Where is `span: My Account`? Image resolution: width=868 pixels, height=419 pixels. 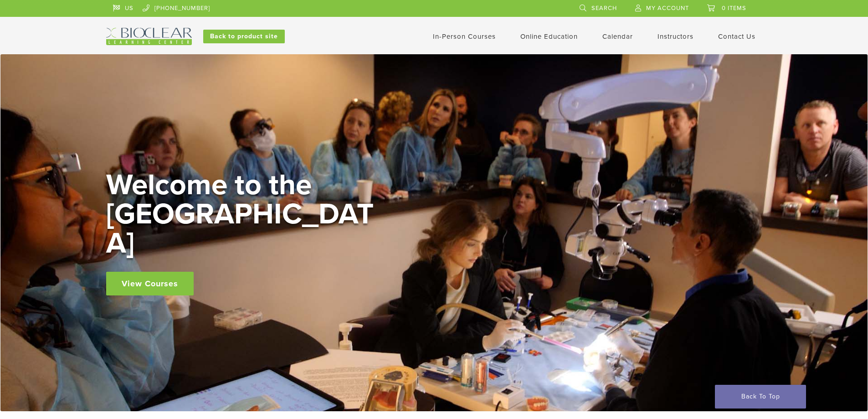
span: My Account is located at coordinates (668, 8).